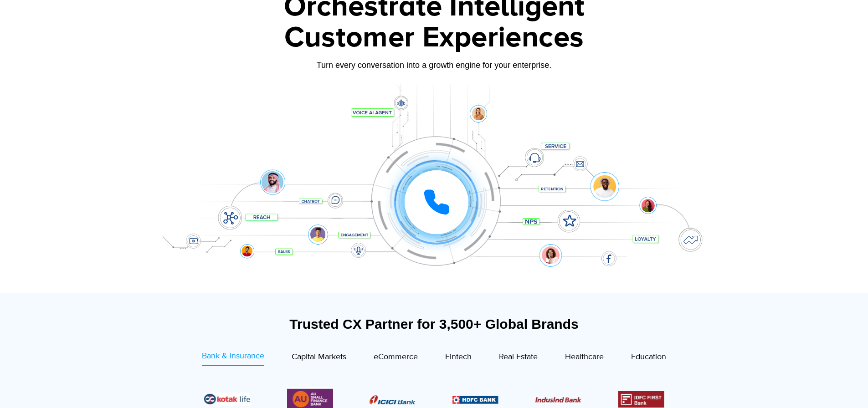 The height and width of the screenshot is (408, 868). Describe the element at coordinates (458, 357) in the screenshot. I see `span: Fintech` at that location.